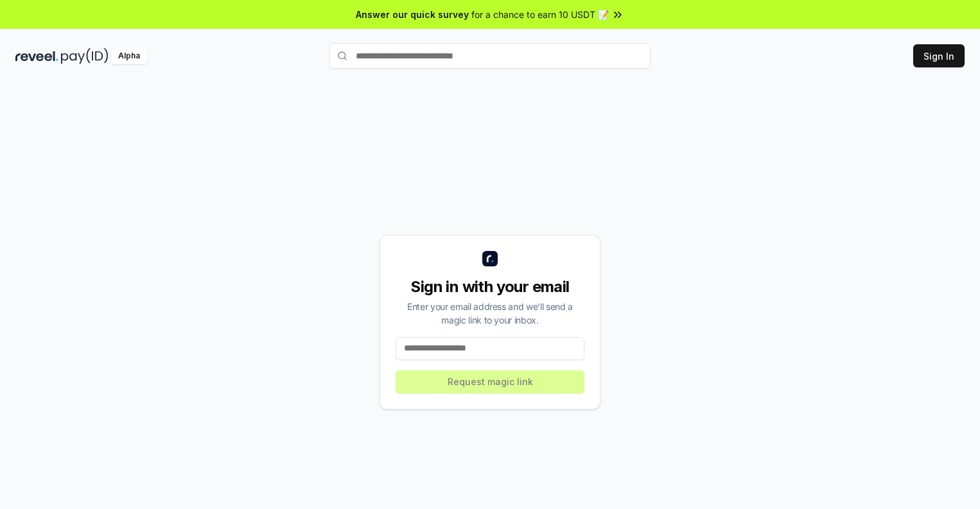  Describe the element at coordinates (412, 14) in the screenshot. I see `span: Answer our quick survey` at that location.